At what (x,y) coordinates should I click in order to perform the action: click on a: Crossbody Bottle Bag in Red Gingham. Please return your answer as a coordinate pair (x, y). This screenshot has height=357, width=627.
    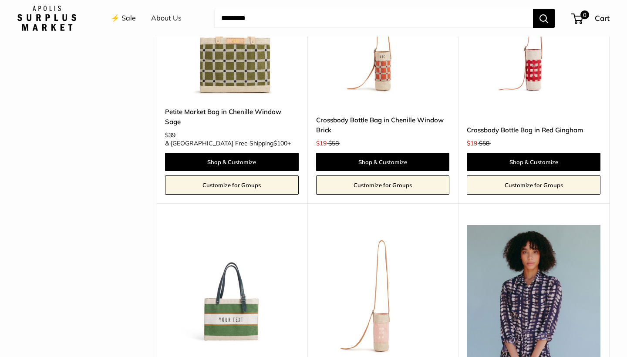
    Looking at the image, I should click on (533, 130).